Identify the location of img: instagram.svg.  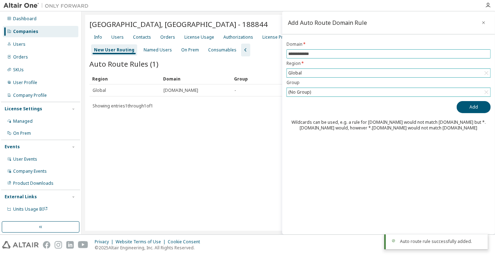
(58, 245).